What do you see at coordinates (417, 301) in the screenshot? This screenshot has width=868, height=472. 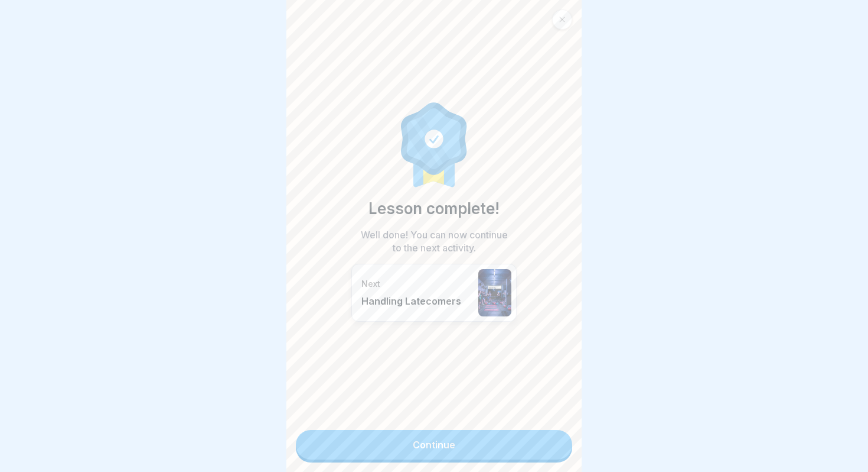 I see `p: Handling Latecomers` at bounding box center [417, 301].